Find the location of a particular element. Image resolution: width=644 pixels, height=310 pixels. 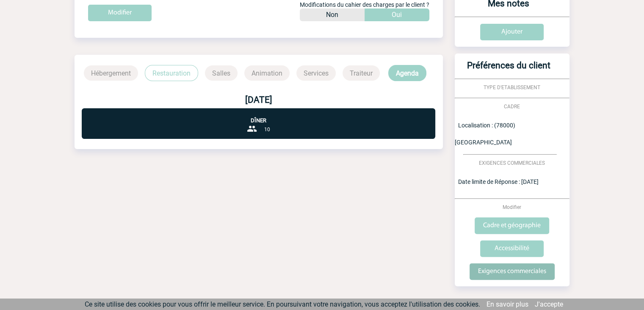

input: Modifier is located at coordinates (120, 13).